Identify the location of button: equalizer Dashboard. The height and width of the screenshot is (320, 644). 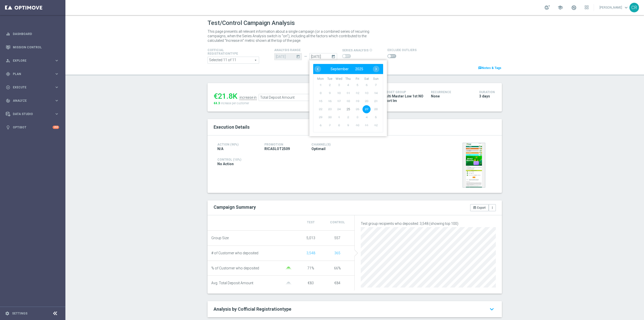
(32, 34).